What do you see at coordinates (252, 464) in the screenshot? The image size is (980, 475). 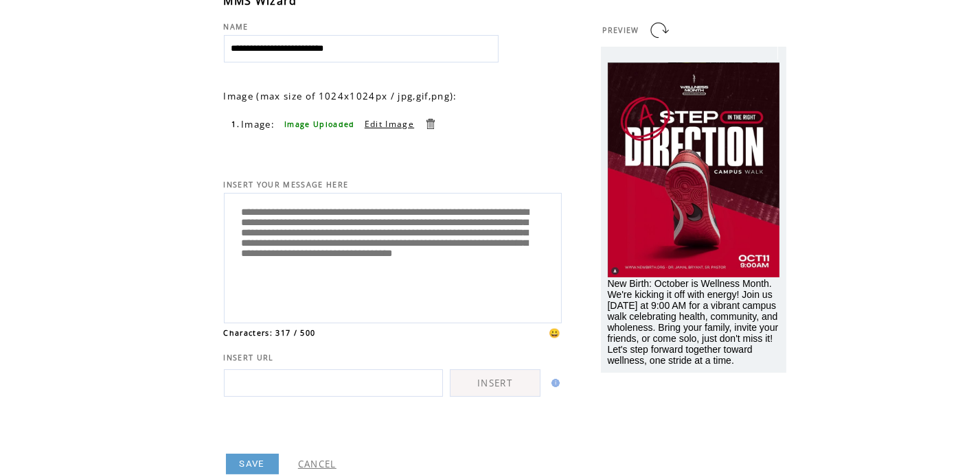 I see `a: SAVE` at bounding box center [252, 464].